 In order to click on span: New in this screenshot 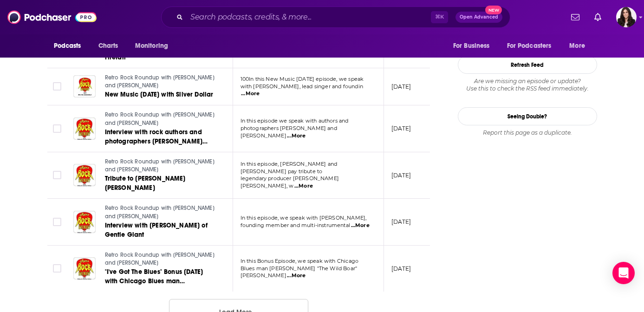, I will do `click(493, 10)`.